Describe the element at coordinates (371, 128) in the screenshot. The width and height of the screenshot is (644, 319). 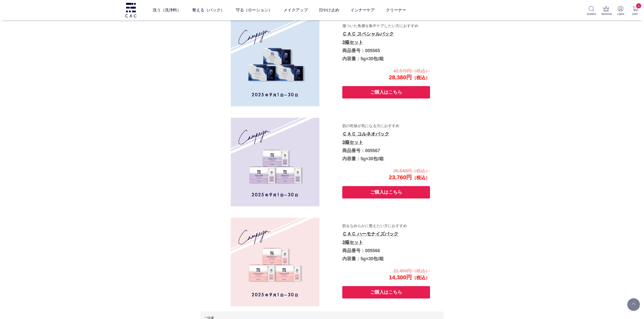
I see `span: 肌の乾燥が気になる方におすすめ` at that location.